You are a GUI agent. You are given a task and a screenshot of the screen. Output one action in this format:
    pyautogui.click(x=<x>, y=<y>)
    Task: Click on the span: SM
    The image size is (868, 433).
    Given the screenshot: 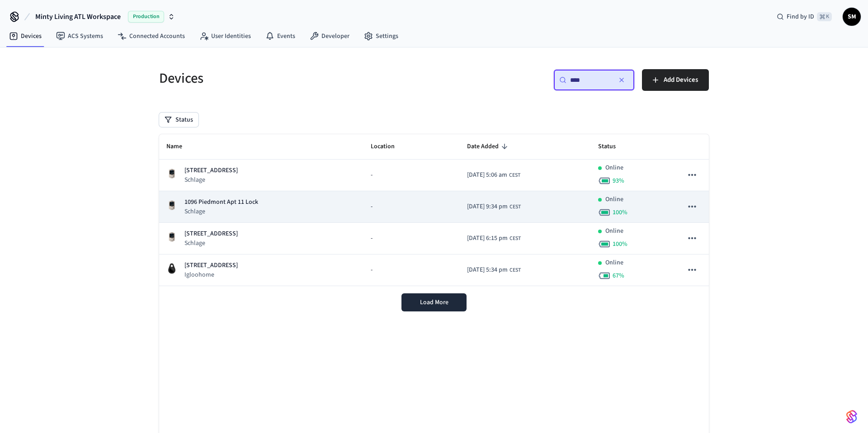 What is the action you would take?
    pyautogui.click(x=852, y=17)
    